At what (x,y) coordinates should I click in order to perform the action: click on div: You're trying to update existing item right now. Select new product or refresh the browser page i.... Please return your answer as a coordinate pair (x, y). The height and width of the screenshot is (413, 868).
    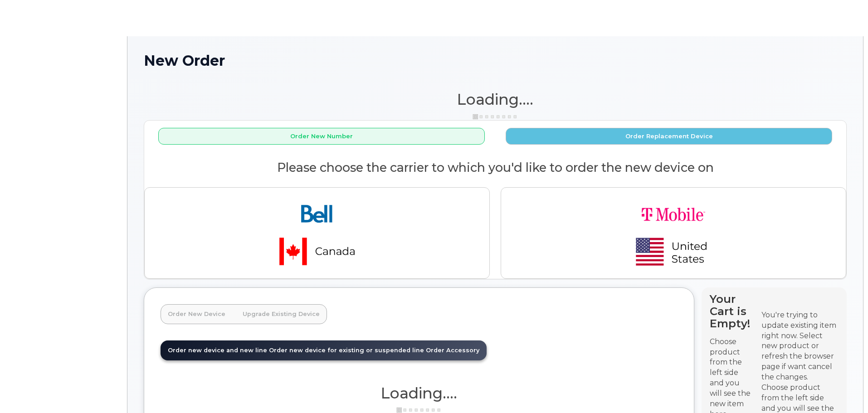
    Looking at the image, I should click on (800, 346).